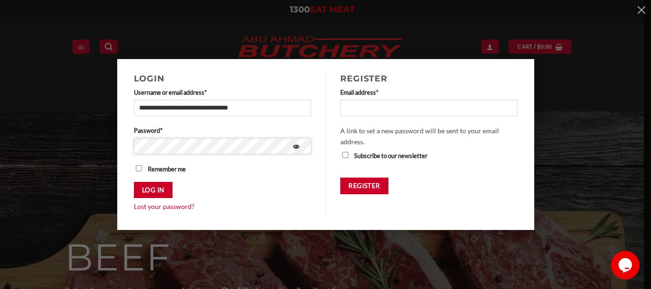  I want to click on h2: Register, so click(429, 78).